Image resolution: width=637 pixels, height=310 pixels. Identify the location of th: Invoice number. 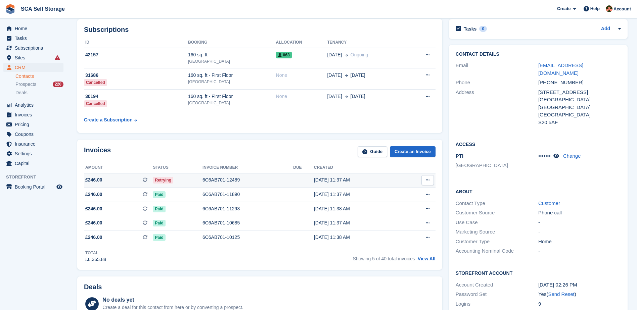
(248, 168).